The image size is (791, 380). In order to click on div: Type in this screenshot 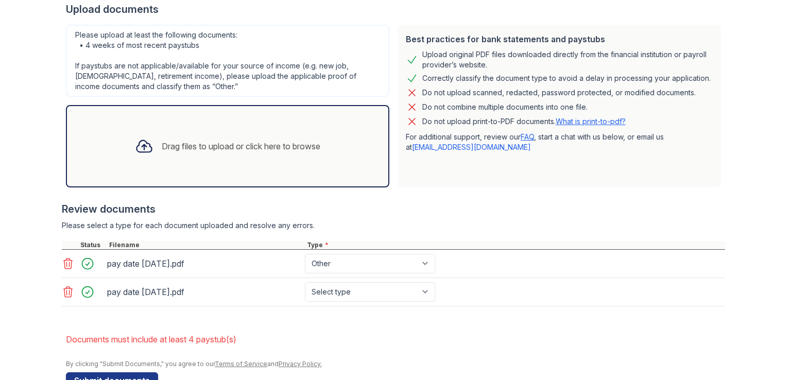, I will do `click(515, 245)`.